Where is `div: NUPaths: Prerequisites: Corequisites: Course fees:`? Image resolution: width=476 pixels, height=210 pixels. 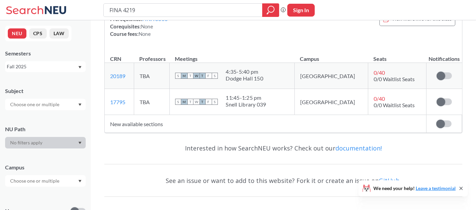
div: NUPaths: Prerequisites: Corequisites: Course fees: is located at coordinates (139, 23).